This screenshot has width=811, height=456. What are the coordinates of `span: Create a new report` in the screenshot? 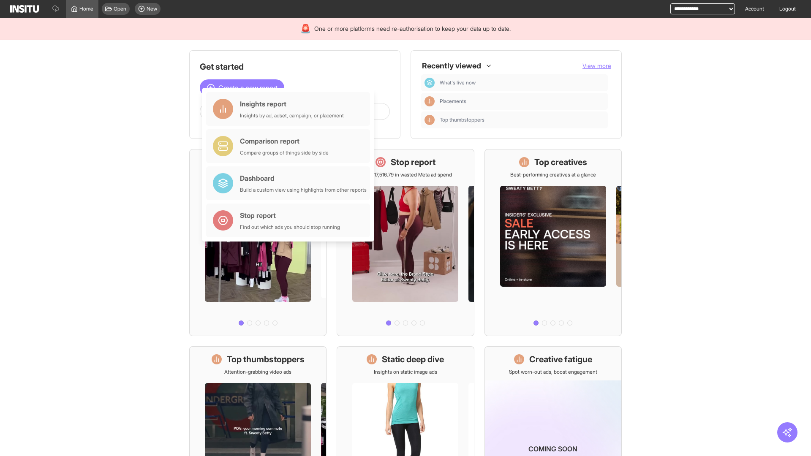 It's located at (248, 88).